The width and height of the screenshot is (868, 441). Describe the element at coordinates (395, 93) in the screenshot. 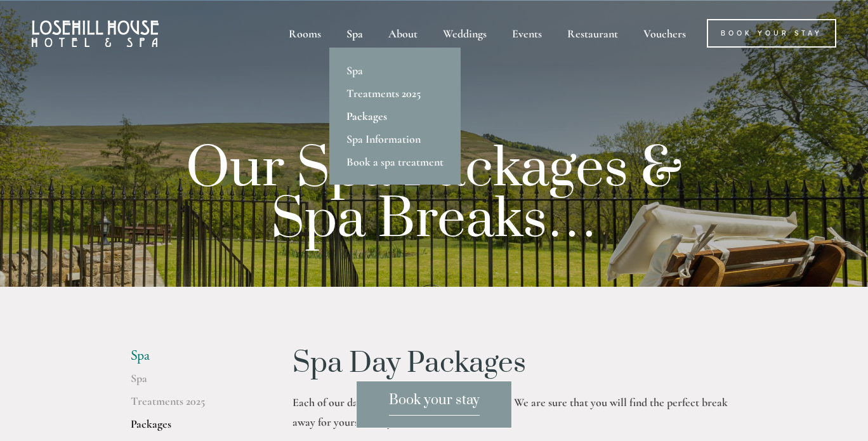

I see `a: Treatments 2025` at that location.